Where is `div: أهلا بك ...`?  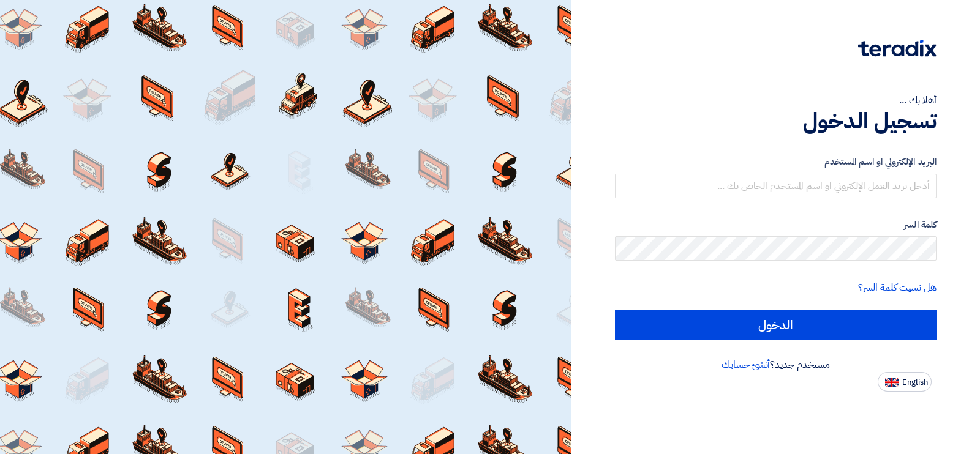 div: أهلا بك ... is located at coordinates (776, 101).